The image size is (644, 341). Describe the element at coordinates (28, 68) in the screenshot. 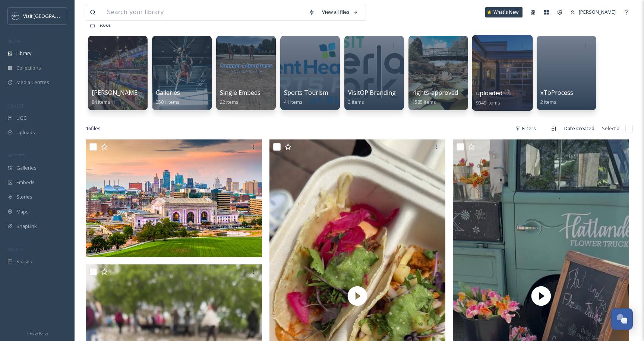

I see `span: Collections` at that location.